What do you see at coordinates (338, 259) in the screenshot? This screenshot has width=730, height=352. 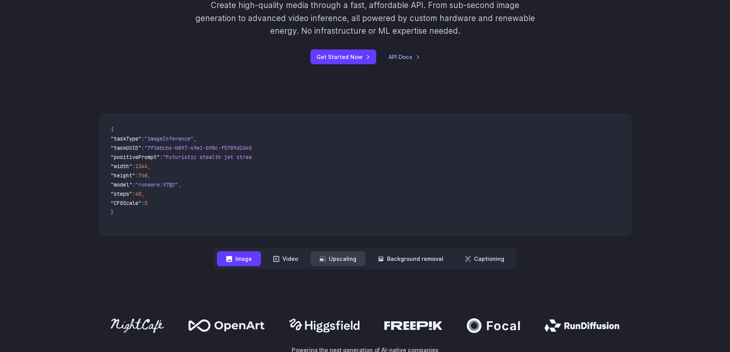 I see `button: Upscaling` at bounding box center [338, 259].